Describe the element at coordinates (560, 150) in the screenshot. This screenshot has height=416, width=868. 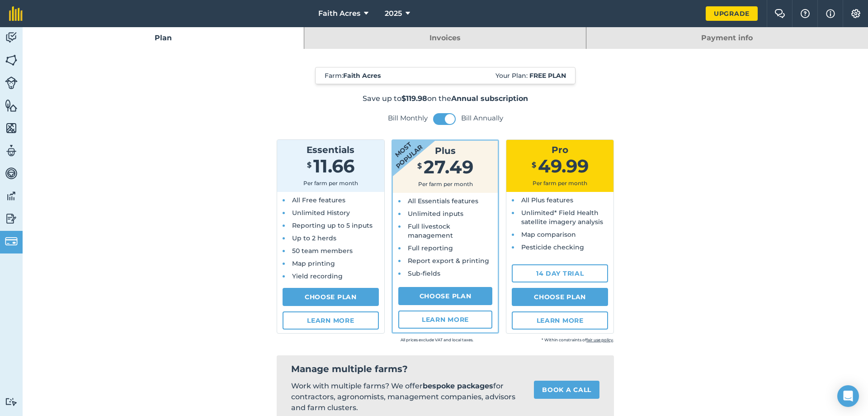
I see `span: Pro` at that location.